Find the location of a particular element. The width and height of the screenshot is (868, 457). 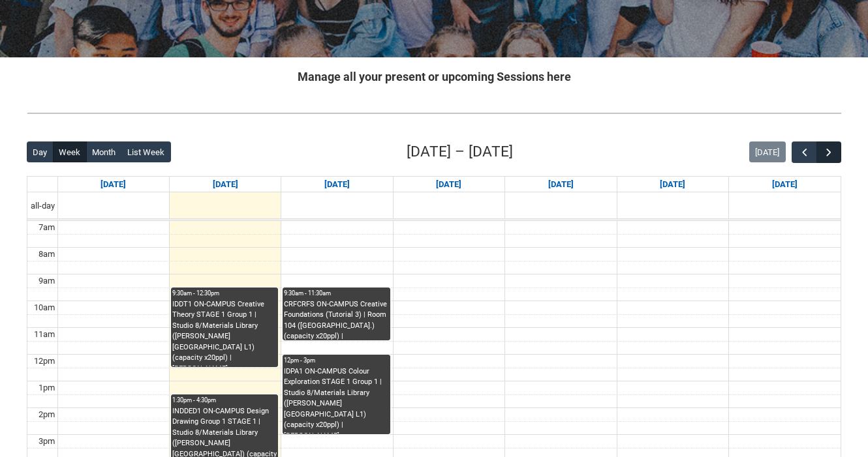

button: Day is located at coordinates (40, 152).